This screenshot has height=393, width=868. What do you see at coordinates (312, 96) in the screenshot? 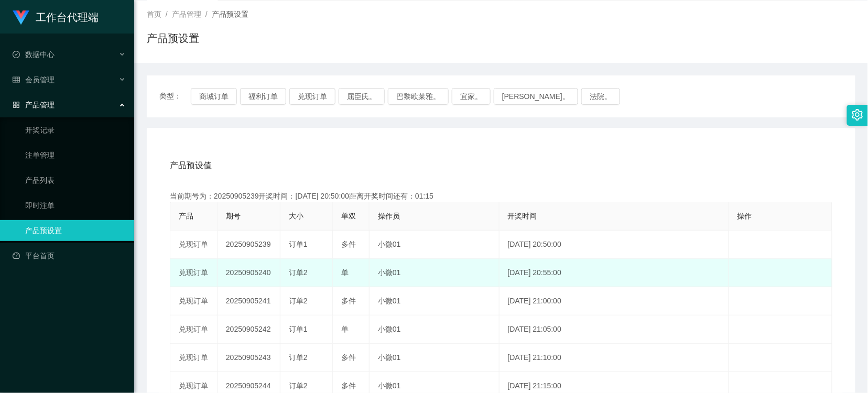
I see `button: 兑现订单` at bounding box center [312, 96].